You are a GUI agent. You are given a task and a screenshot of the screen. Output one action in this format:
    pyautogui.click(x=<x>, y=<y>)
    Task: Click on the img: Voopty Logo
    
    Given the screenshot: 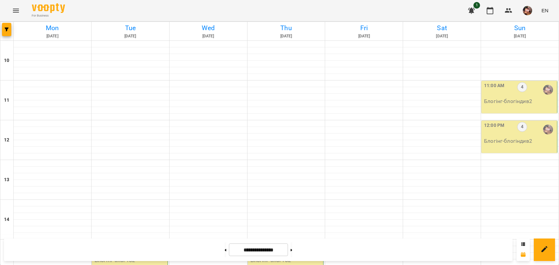 What is the action you would take?
    pyautogui.click(x=48, y=8)
    